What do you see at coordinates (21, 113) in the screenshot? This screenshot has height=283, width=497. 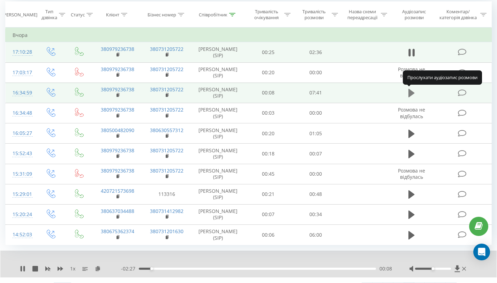 I see `div: 16:34:48` at bounding box center [21, 113].